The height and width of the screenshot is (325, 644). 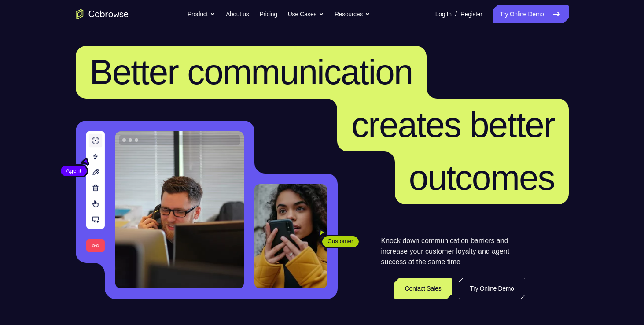 What do you see at coordinates (453, 252) in the screenshot?
I see `p: Knock down communication barriers and increase your customer loyalty and agent success at the sam...` at bounding box center [453, 252].